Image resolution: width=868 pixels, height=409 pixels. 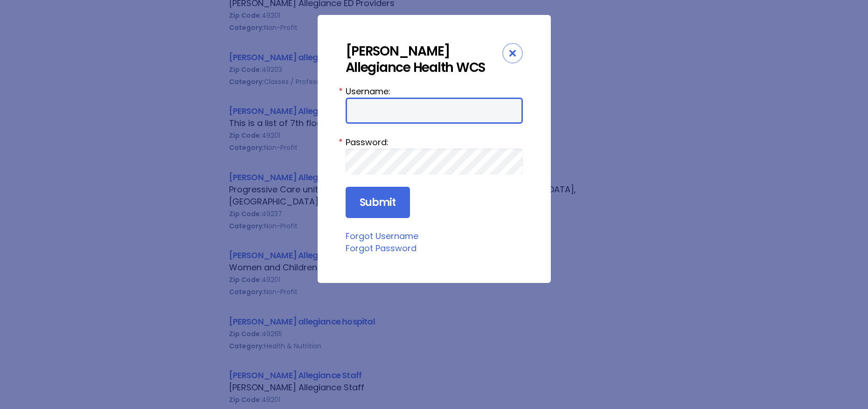 What do you see at coordinates (513, 53) in the screenshot?
I see `div: Close` at bounding box center [513, 53].